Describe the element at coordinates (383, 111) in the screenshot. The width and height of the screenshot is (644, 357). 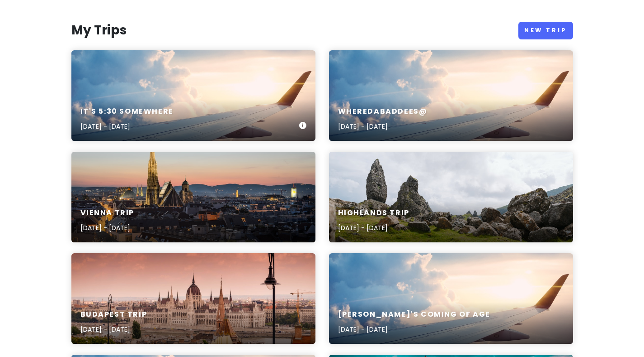
I see `h6: WhereDaBaddees@` at that location.